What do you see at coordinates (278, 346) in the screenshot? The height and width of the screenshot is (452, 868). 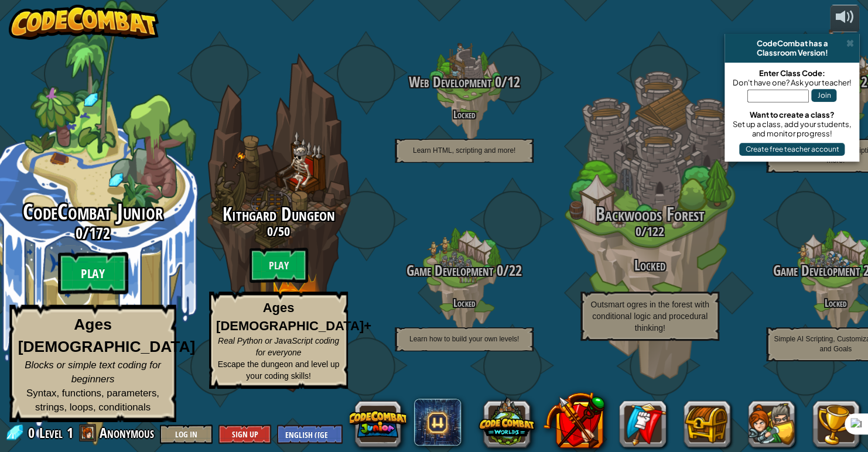 I see `span: Real Python or JavaScript coding for everyone` at bounding box center [278, 346].